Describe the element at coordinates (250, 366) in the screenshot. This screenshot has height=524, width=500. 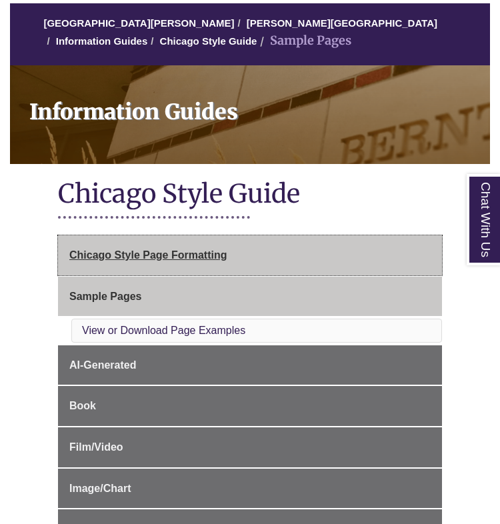
I see `a: AI-Generated` at that location.